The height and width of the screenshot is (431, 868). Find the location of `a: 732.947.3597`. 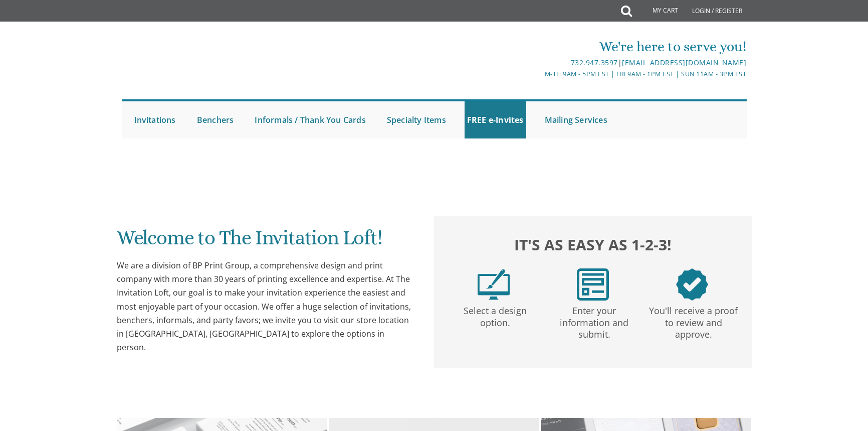

a: 732.947.3597 is located at coordinates (594, 62).